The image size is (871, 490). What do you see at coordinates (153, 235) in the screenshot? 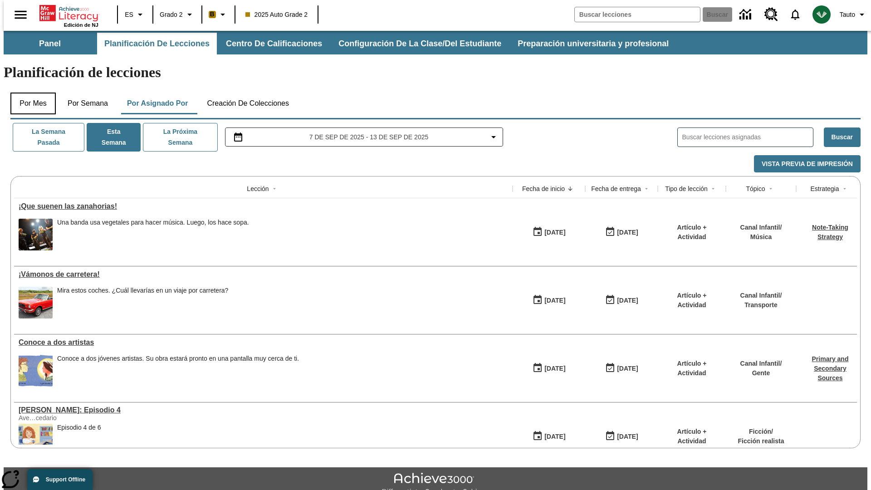
I see `span: Una banda usa vegetales para hacer música. Luego, los hace sopa.` at bounding box center [153, 235].